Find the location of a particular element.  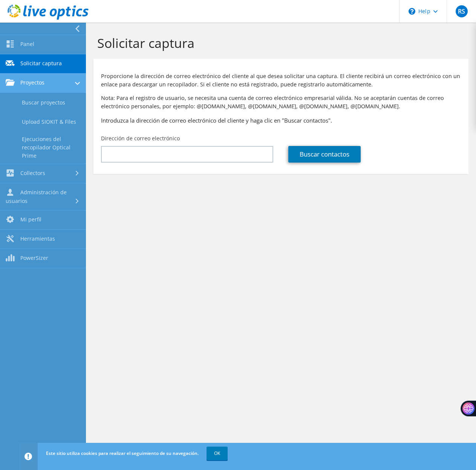

label: Dirección de correo electrónico is located at coordinates (140, 138).